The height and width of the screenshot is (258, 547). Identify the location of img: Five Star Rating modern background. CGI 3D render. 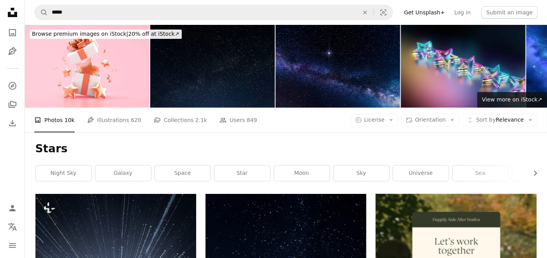
(463, 66).